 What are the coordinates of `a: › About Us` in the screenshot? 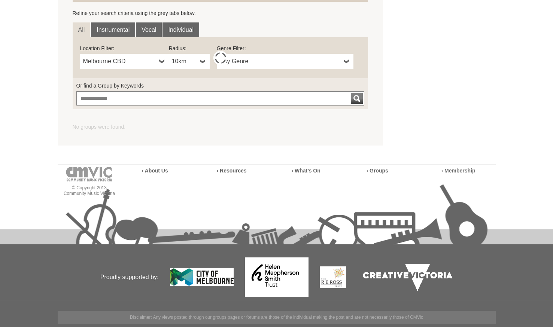 It's located at (155, 171).